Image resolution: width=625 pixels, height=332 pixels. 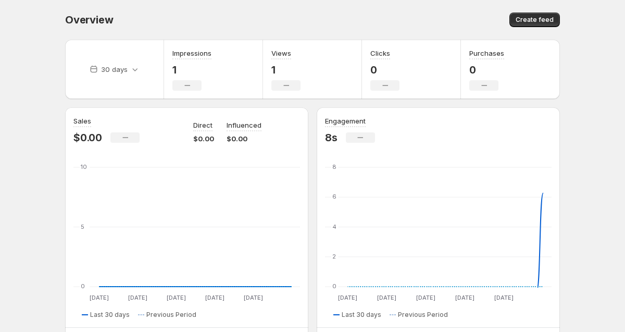 I want to click on span: Create feed, so click(x=535, y=20).